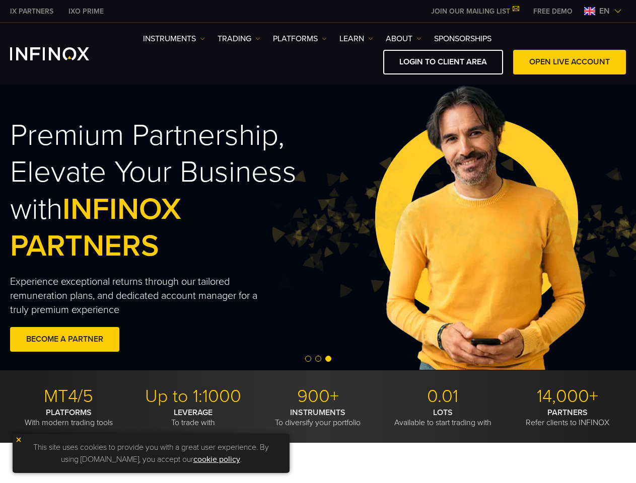 The image size is (636, 483). I want to click on a: INFINOX Logo, so click(61, 54).